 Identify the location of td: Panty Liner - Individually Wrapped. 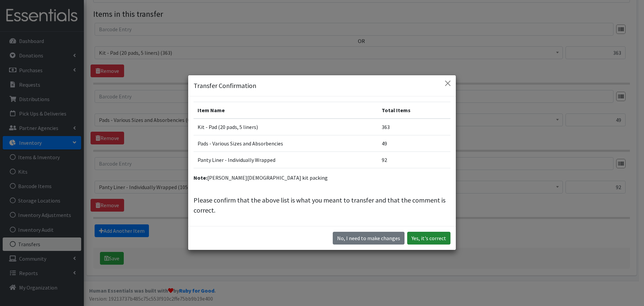
(285, 159).